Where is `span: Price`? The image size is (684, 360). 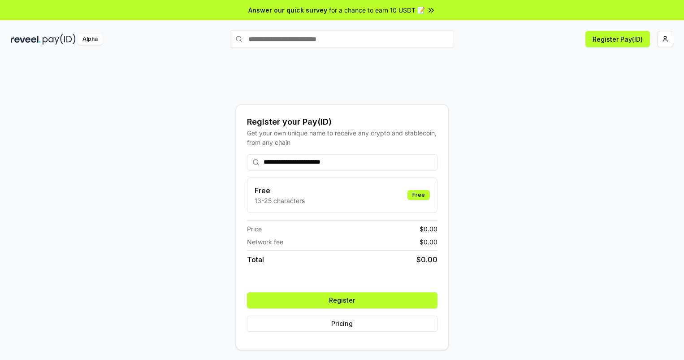 span: Price is located at coordinates (254, 229).